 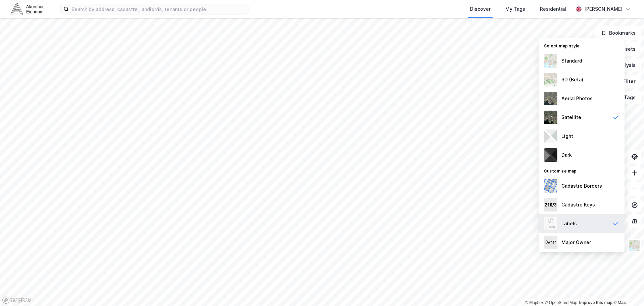 What do you see at coordinates (576, 242) in the screenshot?
I see `div: Major Owner` at bounding box center [576, 242].